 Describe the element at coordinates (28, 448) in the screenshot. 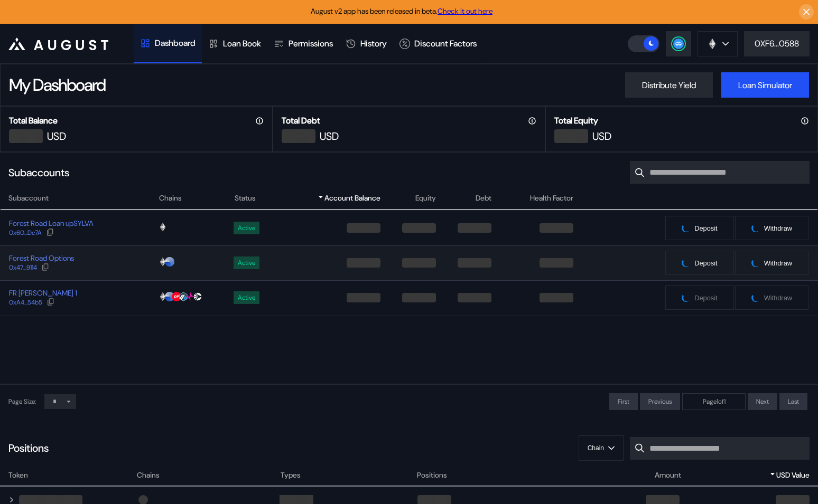

I see `div: Positions` at that location.